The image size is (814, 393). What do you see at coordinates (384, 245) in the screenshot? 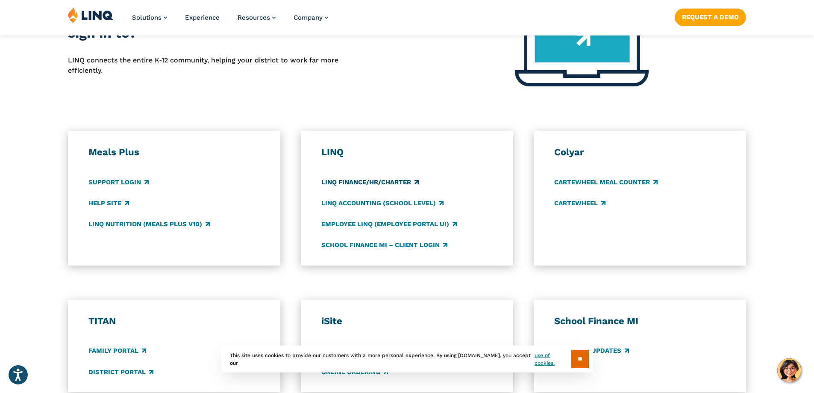
I see `a: School Finance MI – Client Login` at bounding box center [384, 245].